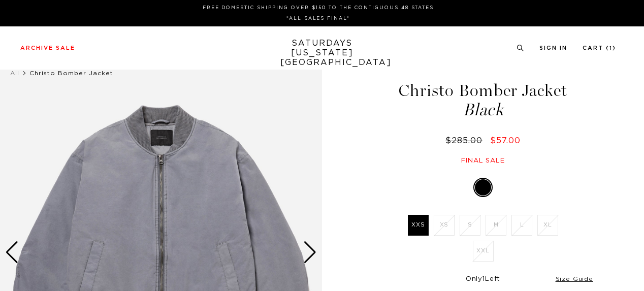 The image size is (644, 291). Describe the element at coordinates (483, 187) in the screenshot. I see `label: Black` at that location.